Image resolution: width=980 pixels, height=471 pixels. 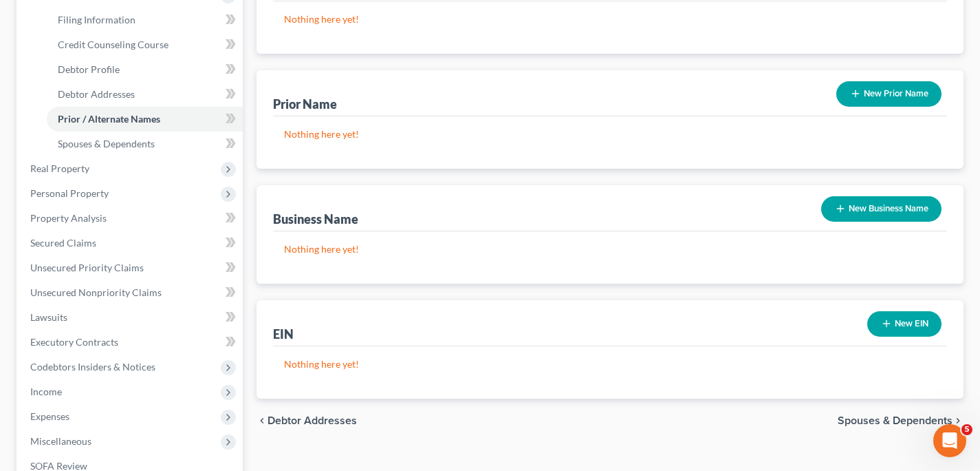 What do you see at coordinates (131, 317) in the screenshot?
I see `a: Lawsuits` at bounding box center [131, 317].